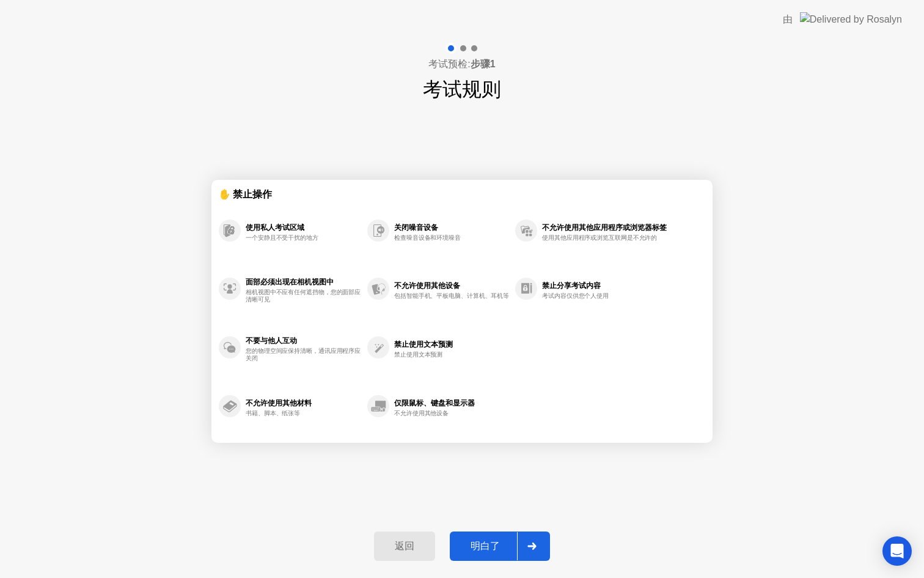 This screenshot has height=578, width=924. I want to click on div: 书籍、脚本、纸张等, so click(303, 413).